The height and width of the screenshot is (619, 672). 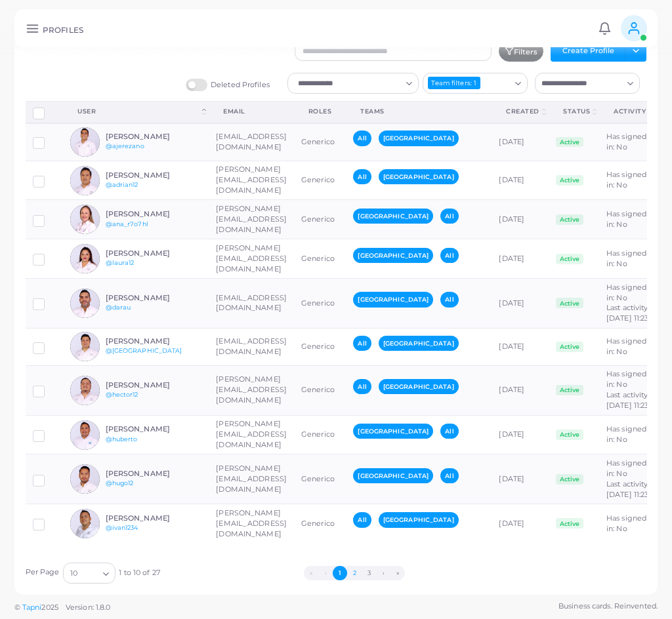 What do you see at coordinates (398, 574) in the screenshot?
I see `button: Go to last page` at bounding box center [398, 574].